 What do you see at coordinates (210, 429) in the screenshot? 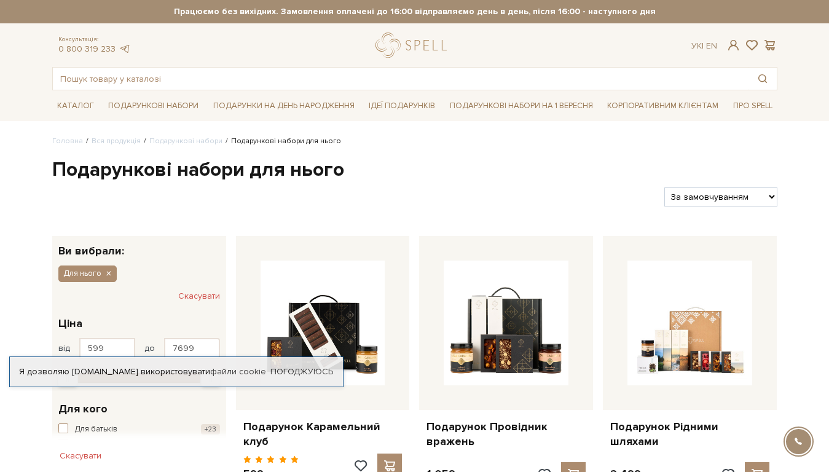
I see `span: +23` at bounding box center [210, 429].